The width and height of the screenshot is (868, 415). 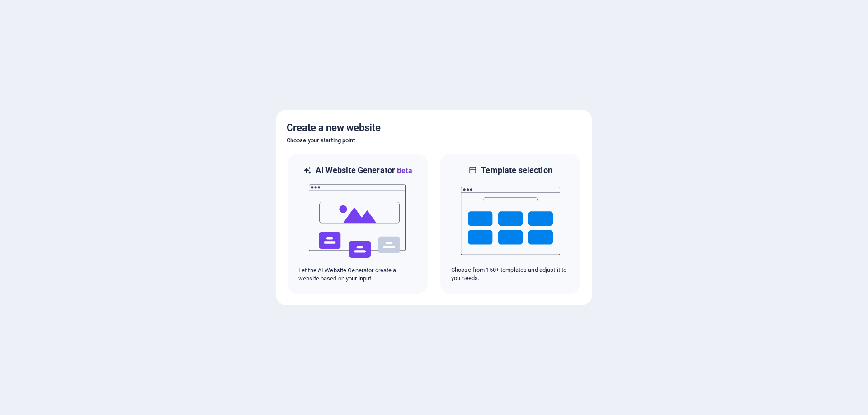 What do you see at coordinates (404, 170) in the screenshot?
I see `span: Beta` at bounding box center [404, 170].